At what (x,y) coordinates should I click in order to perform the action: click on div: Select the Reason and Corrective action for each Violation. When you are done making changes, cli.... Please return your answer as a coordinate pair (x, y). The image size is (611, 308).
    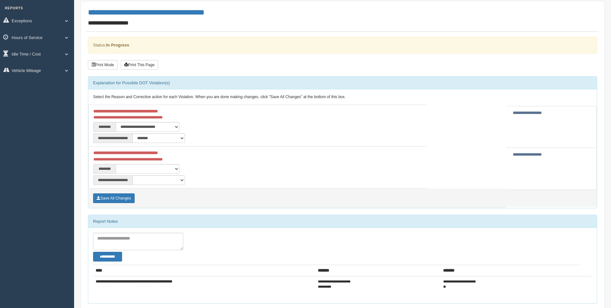
    Looking at the image, I should click on (343, 97).